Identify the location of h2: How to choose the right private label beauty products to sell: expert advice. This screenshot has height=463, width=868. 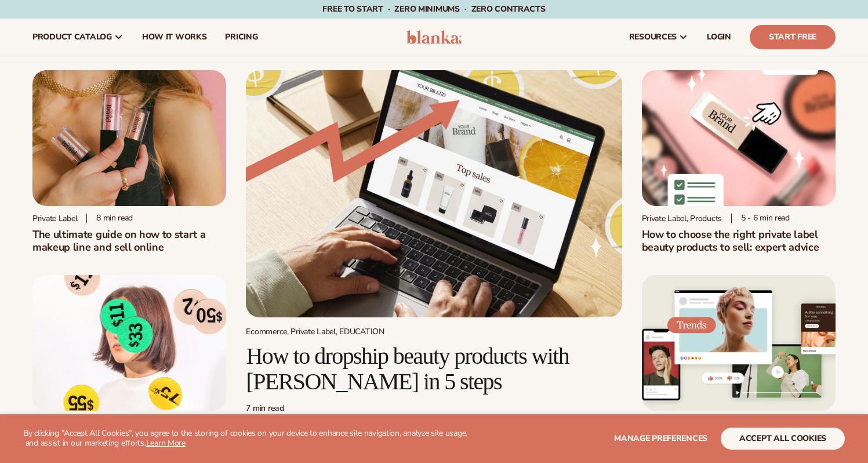
(739, 241).